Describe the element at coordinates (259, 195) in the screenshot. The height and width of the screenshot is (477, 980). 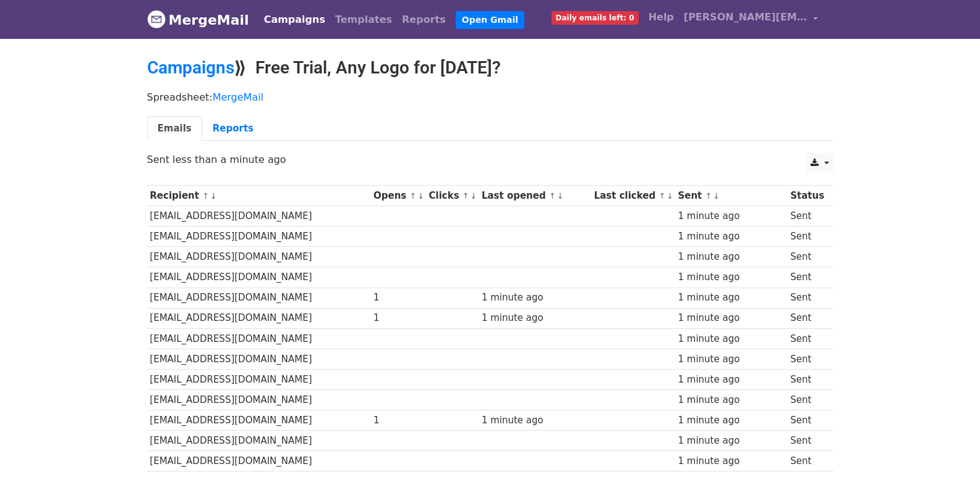
I see `th: Recipient` at that location.